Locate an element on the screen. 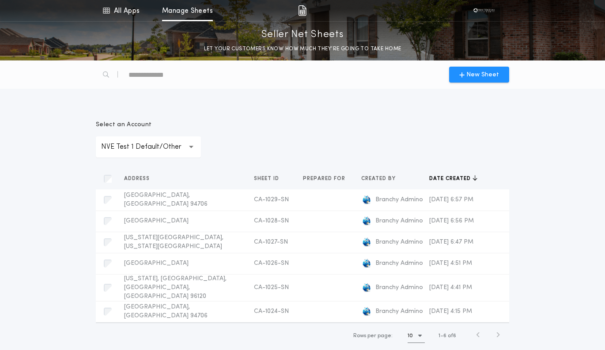 The height and width of the screenshot is (350, 605). span: Prepared for is located at coordinates (325, 179).